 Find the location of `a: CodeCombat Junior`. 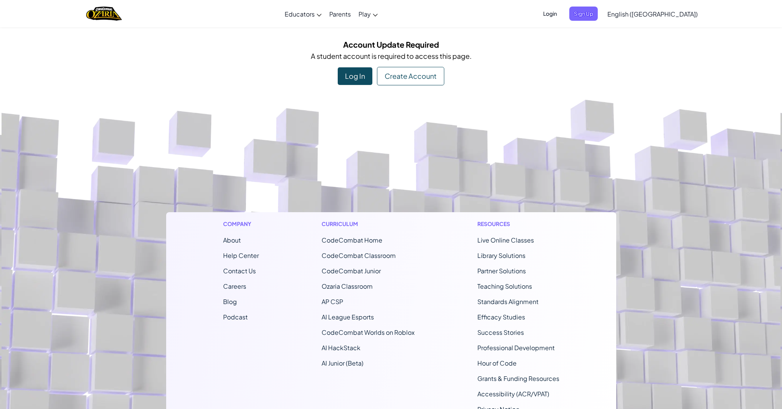

a: CodeCombat Junior is located at coordinates (351, 271).